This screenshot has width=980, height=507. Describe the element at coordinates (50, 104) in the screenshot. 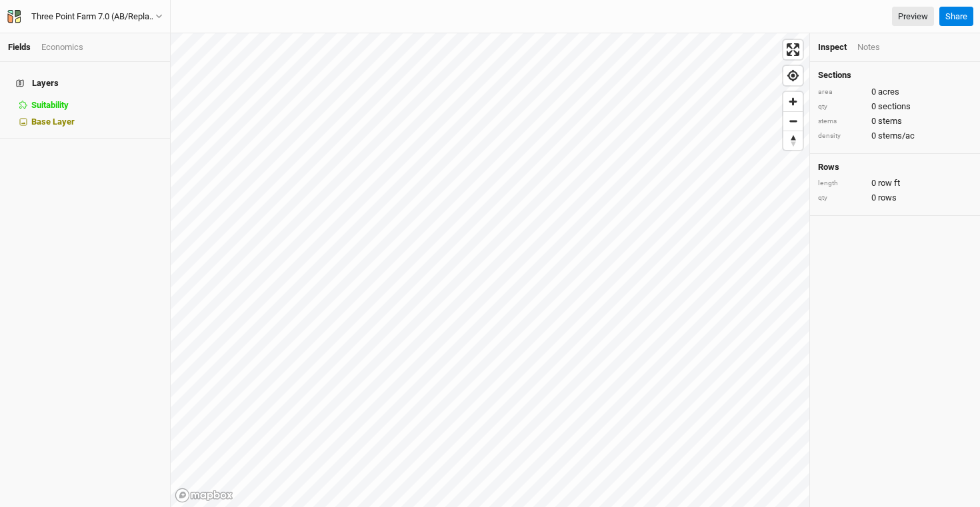

I see `span: Suitability` at that location.